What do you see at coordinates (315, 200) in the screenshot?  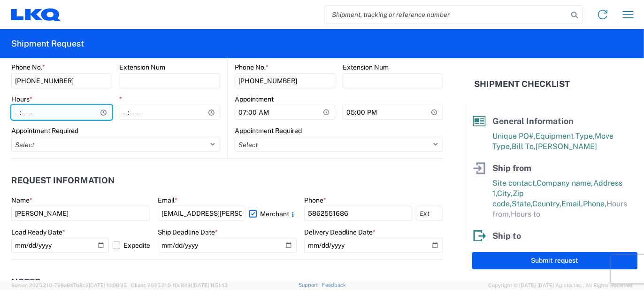 I see `label: Phone` at bounding box center [315, 200].